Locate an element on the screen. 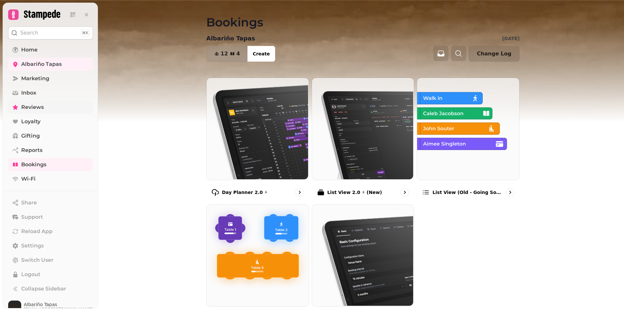 This screenshot has width=624, height=311. p: Day Planner 2.0 ⚡ is located at coordinates (245, 193).